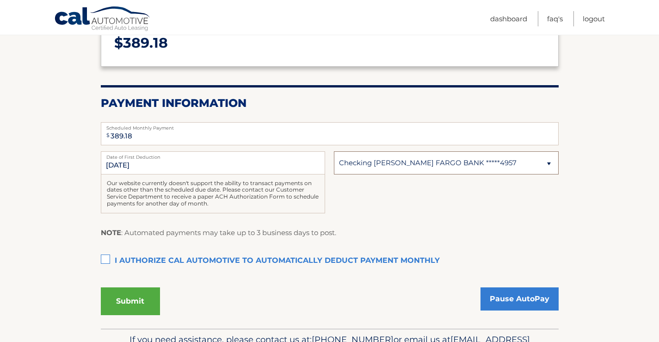  I want to click on a: Pause AutoPay, so click(520, 299).